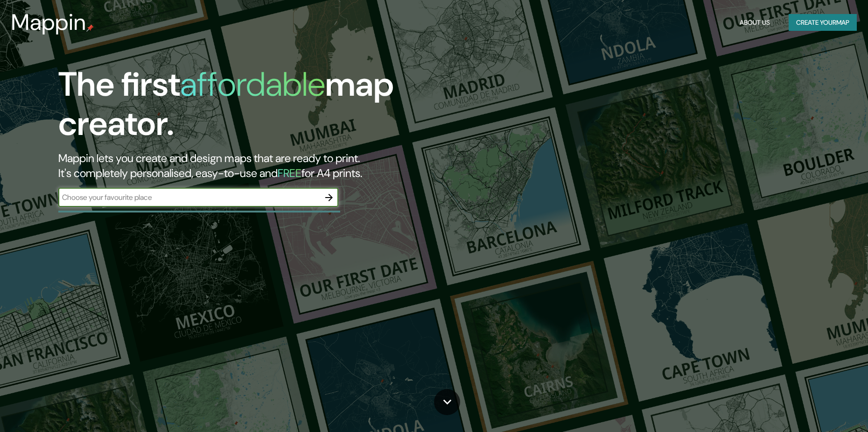 Image resolution: width=868 pixels, height=432 pixels. What do you see at coordinates (189, 197) in the screenshot?
I see `input: Choose your favourite place` at bounding box center [189, 197].